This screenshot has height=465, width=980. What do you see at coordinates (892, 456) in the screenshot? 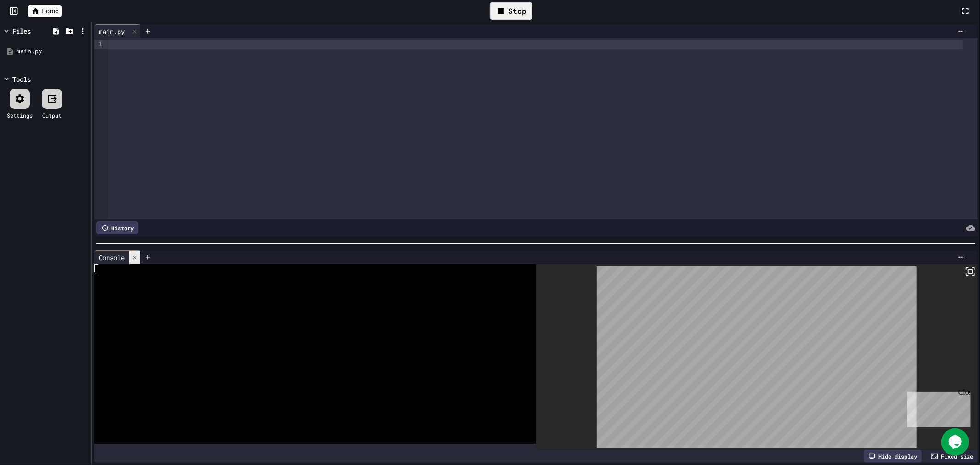
I see `div: Hide display` at bounding box center [892, 456].